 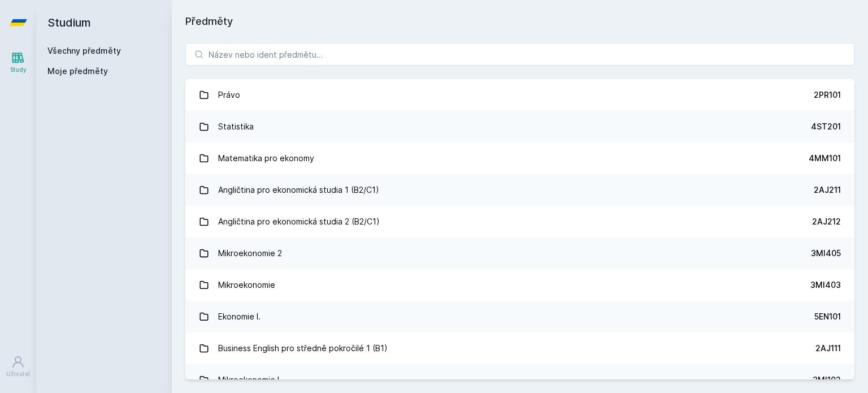 I want to click on div: 5EN101, so click(x=827, y=316).